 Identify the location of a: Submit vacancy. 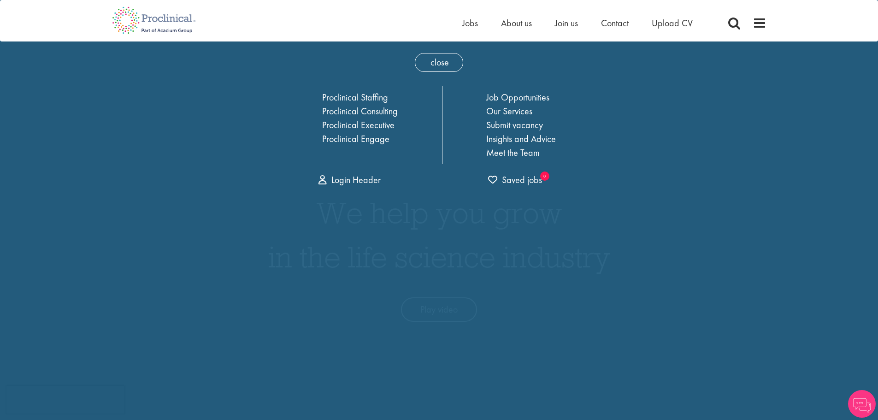
(514, 125).